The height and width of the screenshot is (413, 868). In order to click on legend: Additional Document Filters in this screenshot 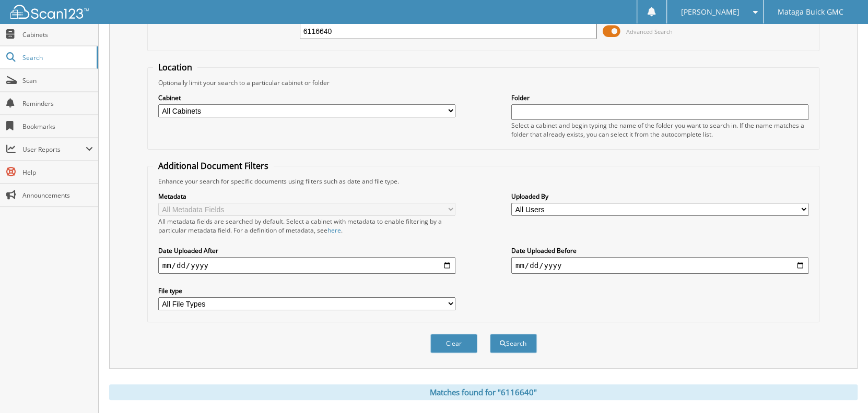, I will do `click(214, 166)`.